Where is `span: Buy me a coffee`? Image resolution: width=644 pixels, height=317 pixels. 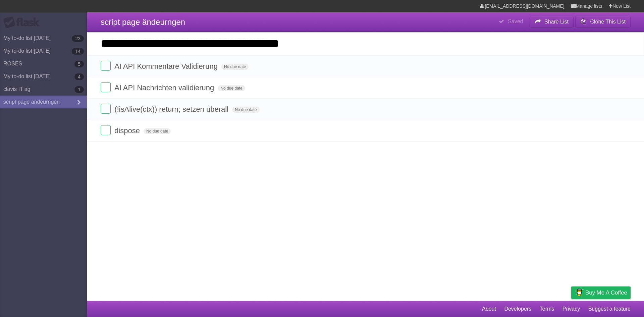
span: Buy me a coffee is located at coordinates (606, 292).